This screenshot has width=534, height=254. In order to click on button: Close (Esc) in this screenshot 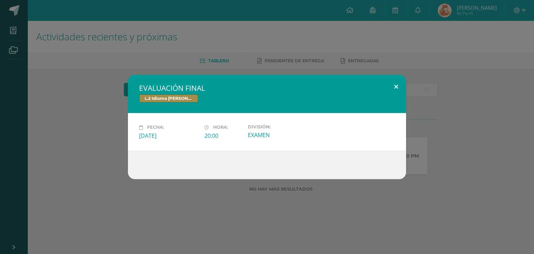, I will do `click(396, 87)`.